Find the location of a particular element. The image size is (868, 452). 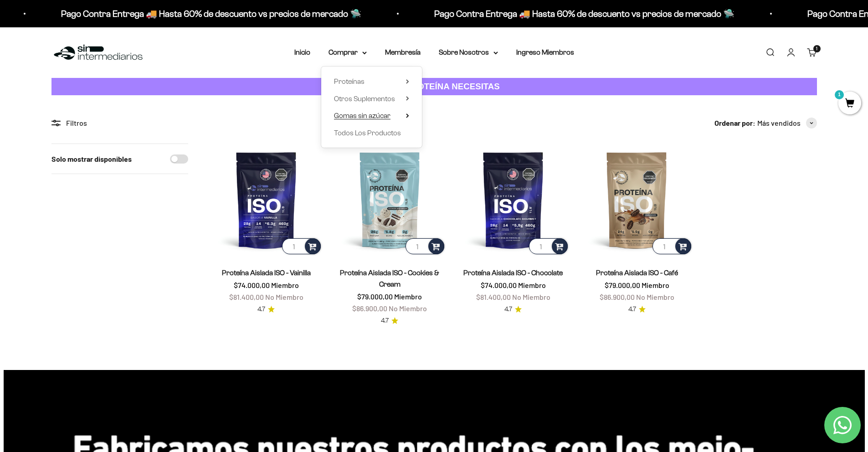

summary: Sobre Nosotros is located at coordinates (469, 52).